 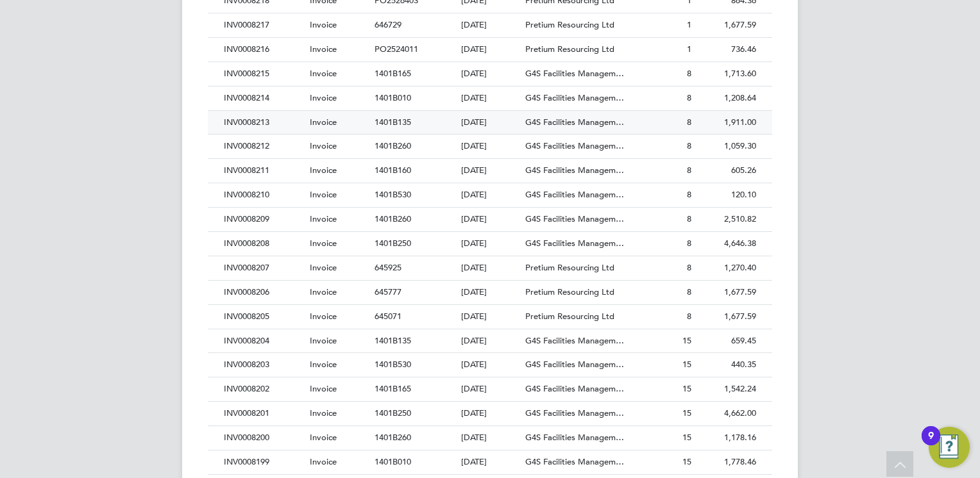 I want to click on div: INV0008201, so click(x=263, y=414).